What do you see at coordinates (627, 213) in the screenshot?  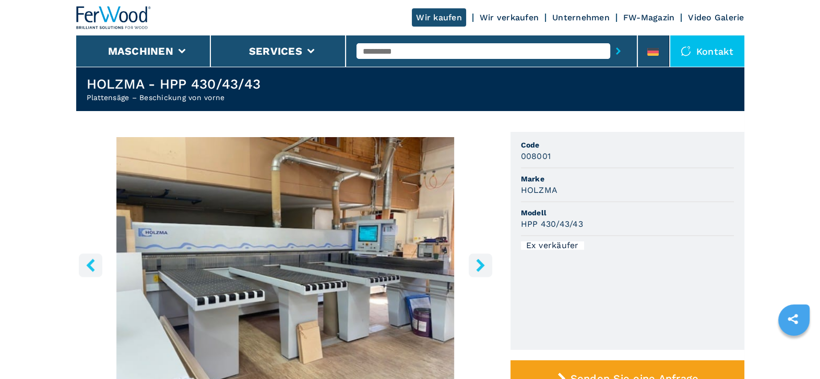 I see `span: Modell` at bounding box center [627, 213].